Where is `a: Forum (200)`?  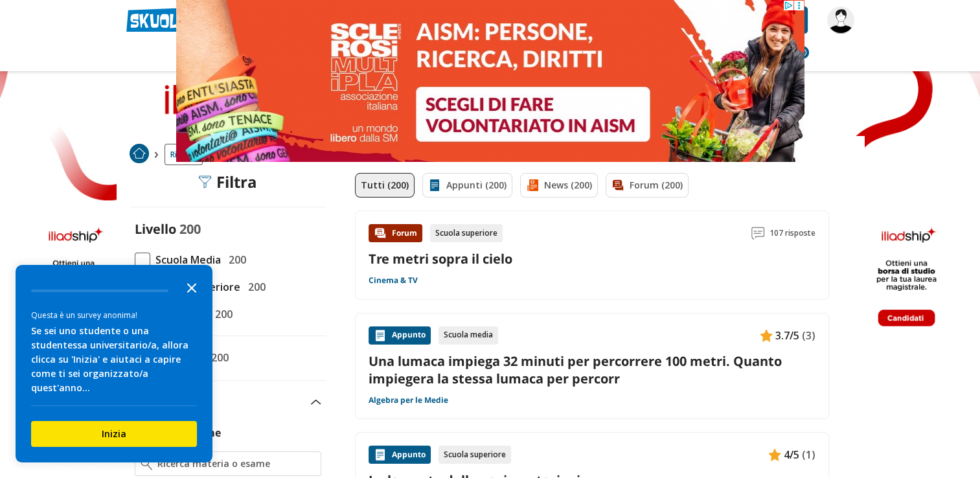 a: Forum (200) is located at coordinates (647, 185).